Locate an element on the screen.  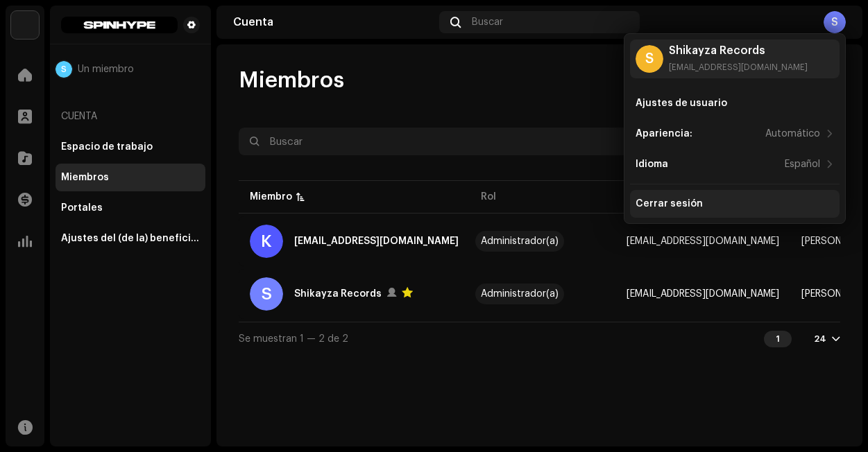
div: Apariencia: is located at coordinates (664, 134).